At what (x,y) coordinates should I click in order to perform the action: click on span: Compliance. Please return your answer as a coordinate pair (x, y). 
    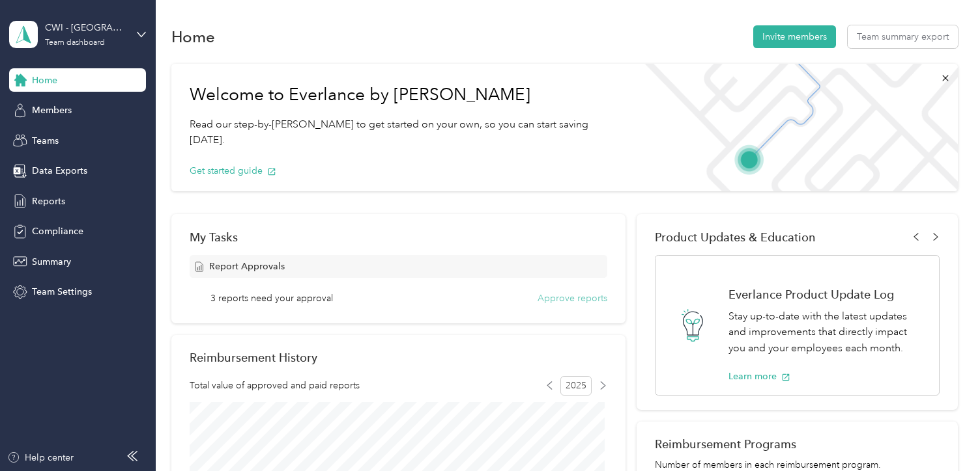
    Looking at the image, I should click on (58, 231).